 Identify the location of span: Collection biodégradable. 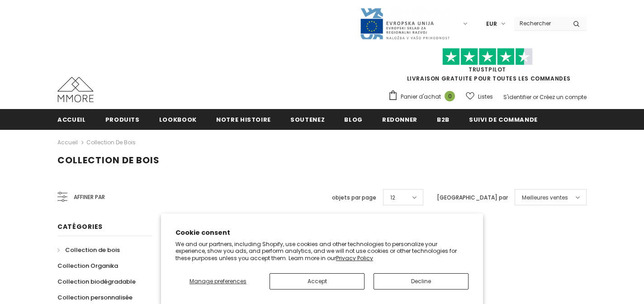
(97, 282).